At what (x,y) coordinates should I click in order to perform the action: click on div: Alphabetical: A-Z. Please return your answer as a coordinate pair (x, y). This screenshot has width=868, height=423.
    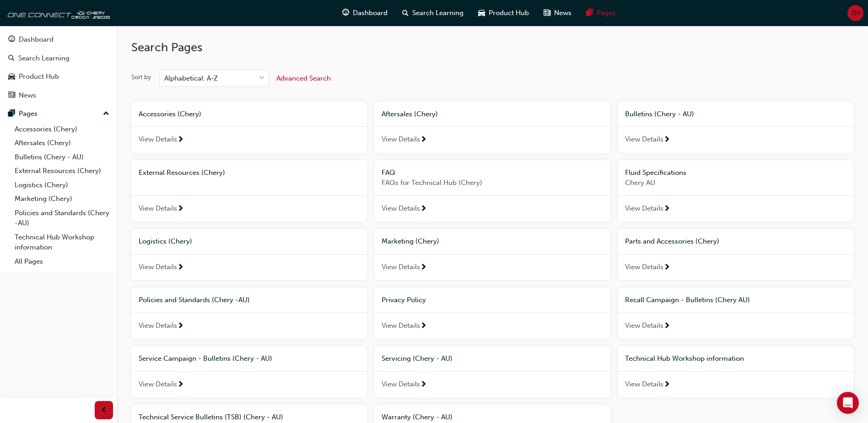
    Looking at the image, I should click on (191, 79).